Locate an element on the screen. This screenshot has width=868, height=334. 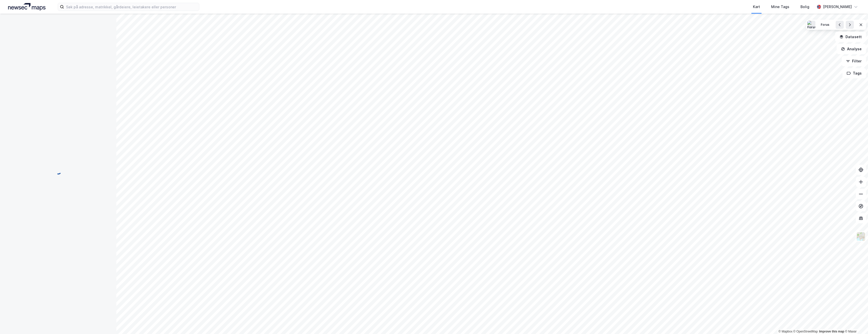
img: Z is located at coordinates (861, 236).